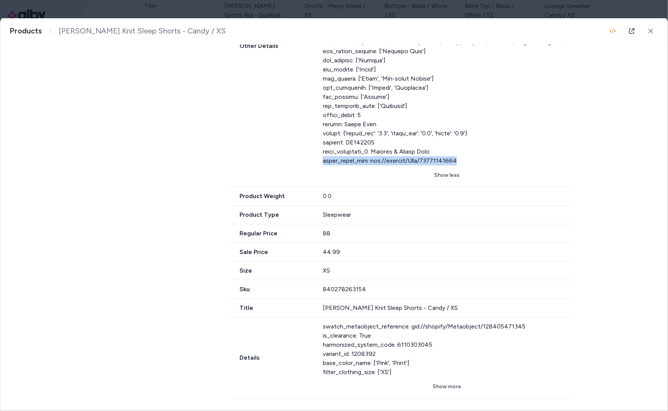  Describe the element at coordinates (447, 289) in the screenshot. I see `div: 840278263154` at that location.